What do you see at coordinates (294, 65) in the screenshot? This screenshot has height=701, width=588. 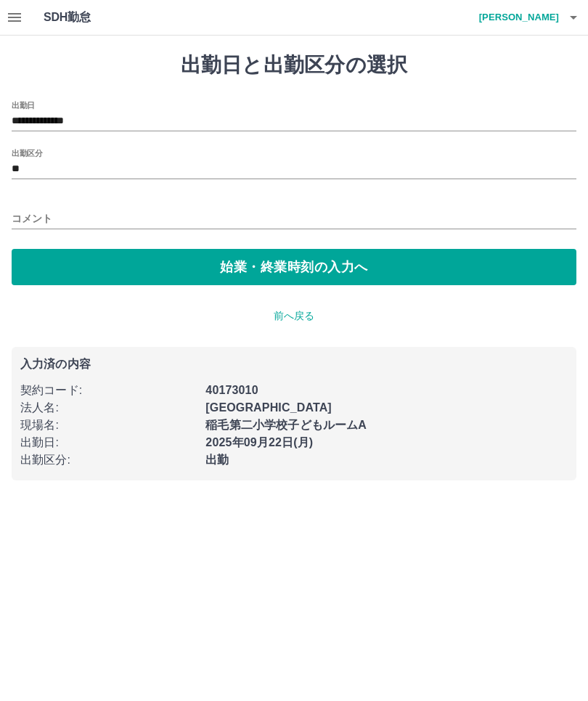 I see `h1: 出勤日と出勤区分の選択` at bounding box center [294, 65].